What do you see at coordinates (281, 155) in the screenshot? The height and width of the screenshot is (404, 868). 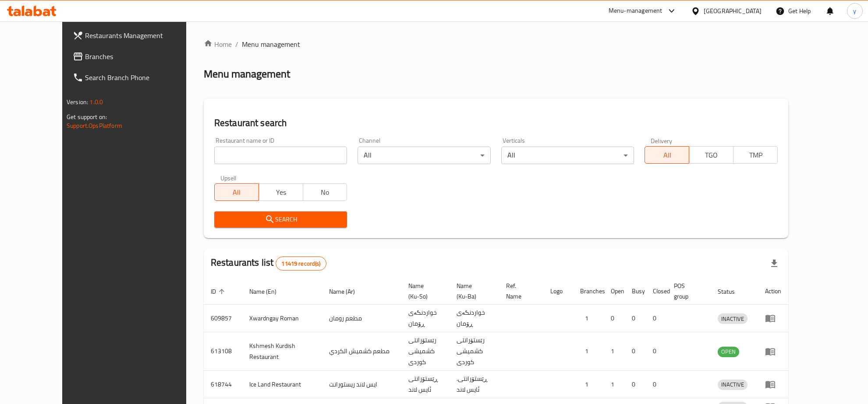 I see `input: Search for restaurant name or ID..` at bounding box center [281, 155].